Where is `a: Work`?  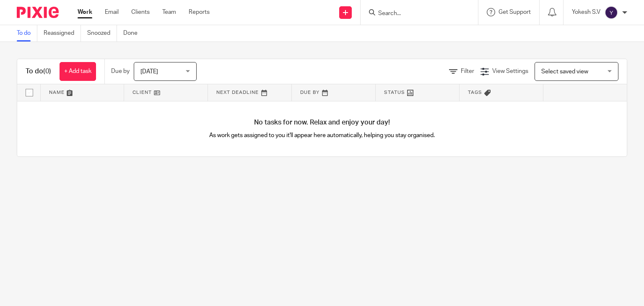
a: Work is located at coordinates (85, 12).